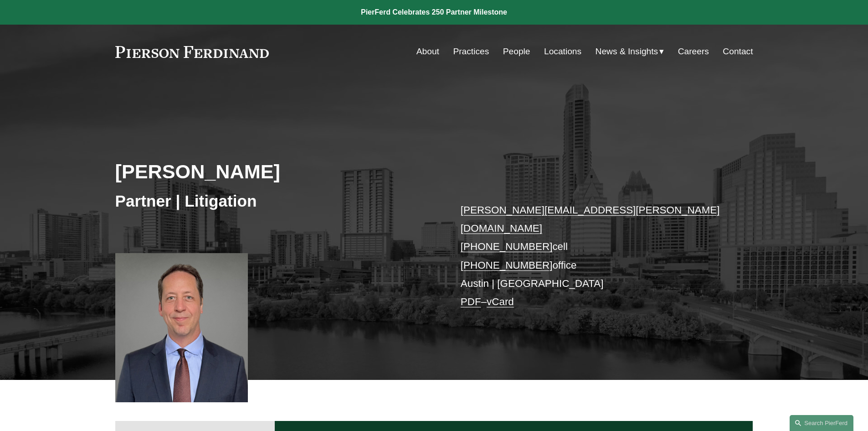 This screenshot has height=431, width=868. I want to click on a: About, so click(428, 51).